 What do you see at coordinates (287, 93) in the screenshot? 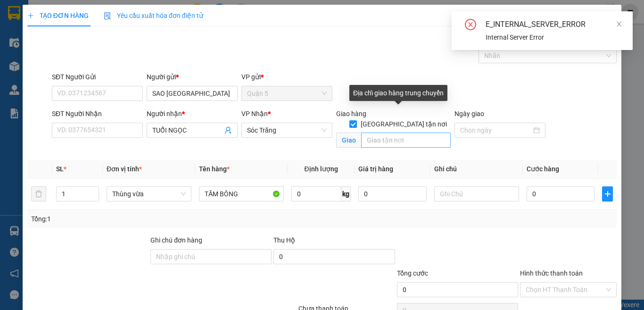
I see `span: Quận 5` at bounding box center [287, 93].